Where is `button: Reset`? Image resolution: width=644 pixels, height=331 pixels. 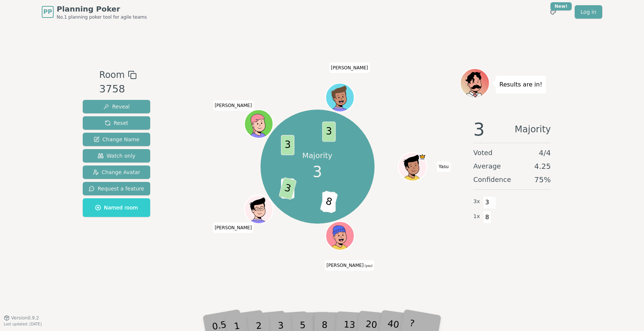
button: Reset is located at coordinates (116, 123).